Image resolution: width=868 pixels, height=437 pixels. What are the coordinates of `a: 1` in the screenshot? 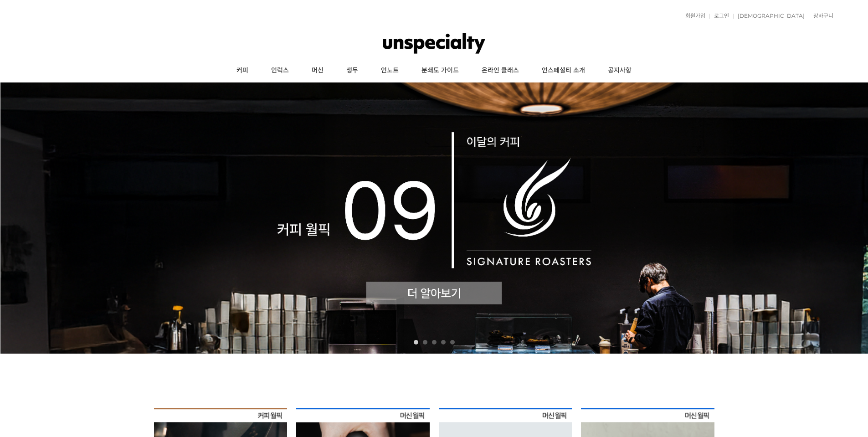 It's located at (416, 342).